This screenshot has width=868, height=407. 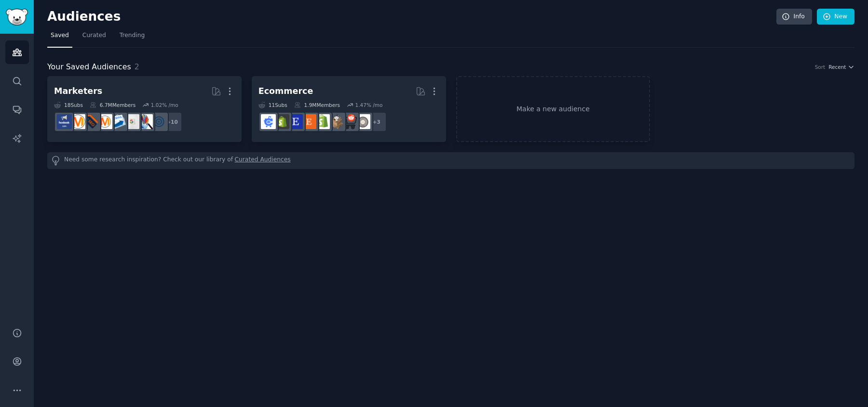 What do you see at coordinates (132, 36) in the screenshot?
I see `span: Trending` at bounding box center [132, 36].